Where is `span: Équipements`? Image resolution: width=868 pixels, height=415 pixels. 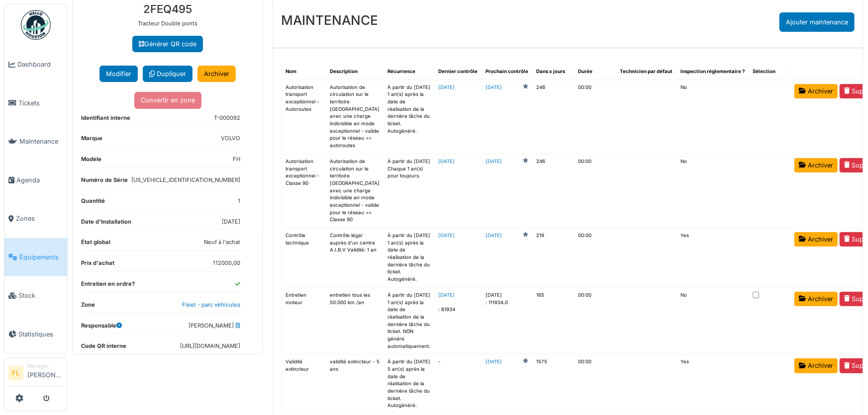
span: Équipements is located at coordinates (41, 257).